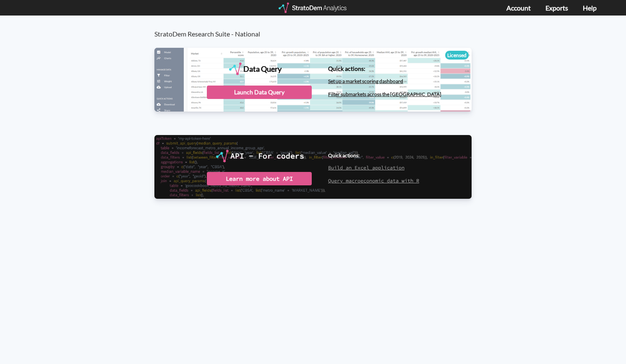 The image size is (626, 364). What do you see at coordinates (317, 26) in the screenshot?
I see `h3: StratoDem Research Suite - National` at bounding box center [317, 26].